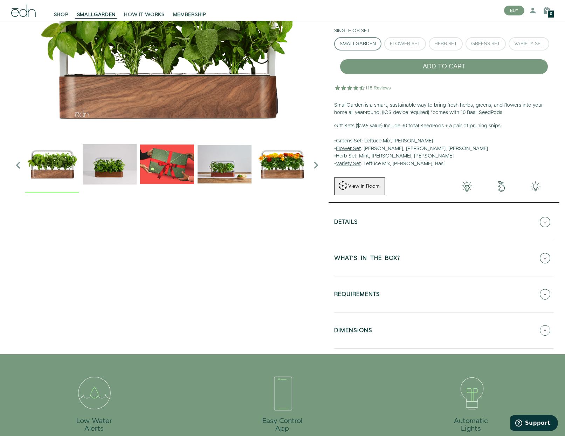  Describe the element at coordinates (316, 165) in the screenshot. I see `i: Next slide` at that location.